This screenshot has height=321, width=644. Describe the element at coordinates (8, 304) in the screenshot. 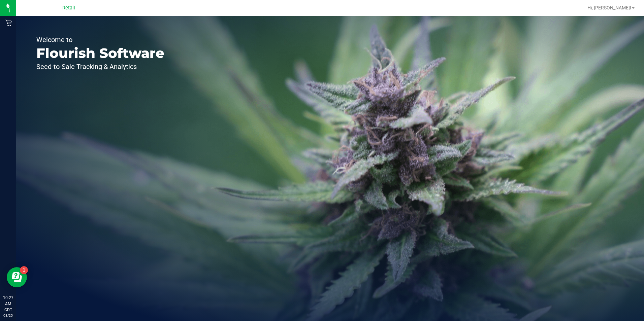

I see `p: 10:27 AM CDT` at that location.